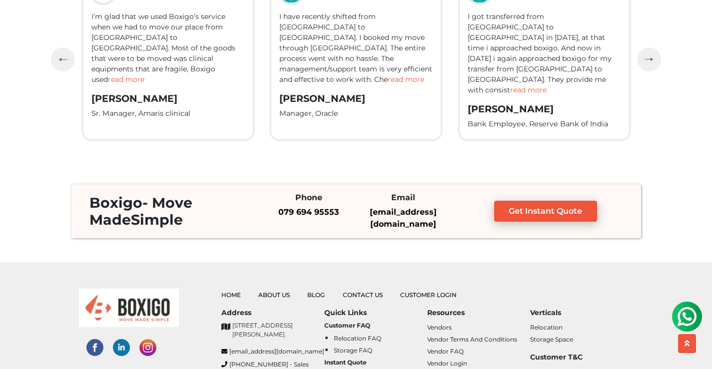 The image size is (712, 369). I want to click on img: facebook-social-links, so click(95, 348).